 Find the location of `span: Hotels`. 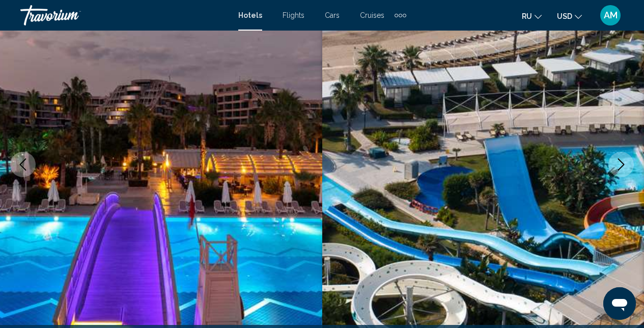

span: Hotels is located at coordinates (250, 15).